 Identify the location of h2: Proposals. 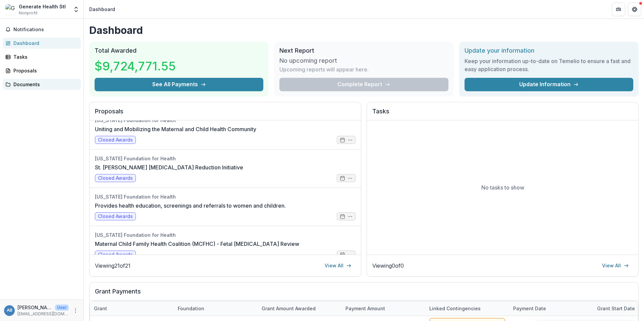
(225, 114).